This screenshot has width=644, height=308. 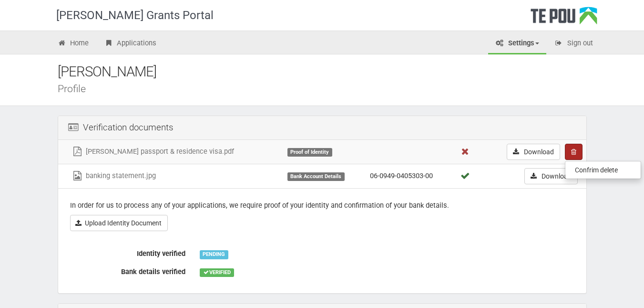 What do you see at coordinates (130, 44) in the screenshot?
I see `a: Applications` at bounding box center [130, 44].